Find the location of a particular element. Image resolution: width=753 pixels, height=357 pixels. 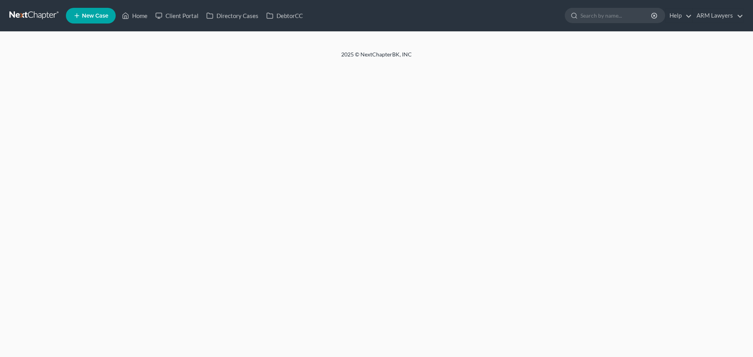

div: 2025 © NextChapterBK, INC is located at coordinates (376, 58).